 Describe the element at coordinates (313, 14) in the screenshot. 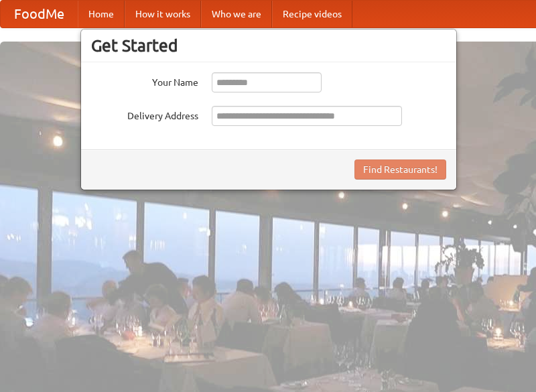

I see `a: Recipe videos` at that location.